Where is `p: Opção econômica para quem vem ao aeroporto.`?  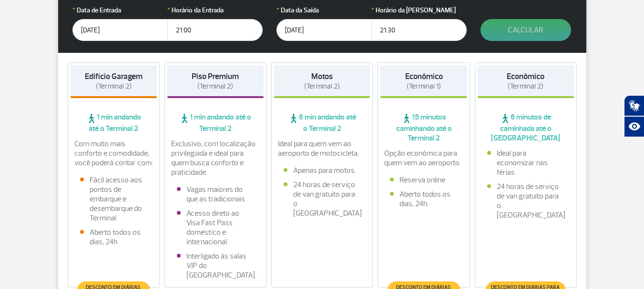
p: Opção econômica para quem vem ao aeroporto. is located at coordinates (424, 158).